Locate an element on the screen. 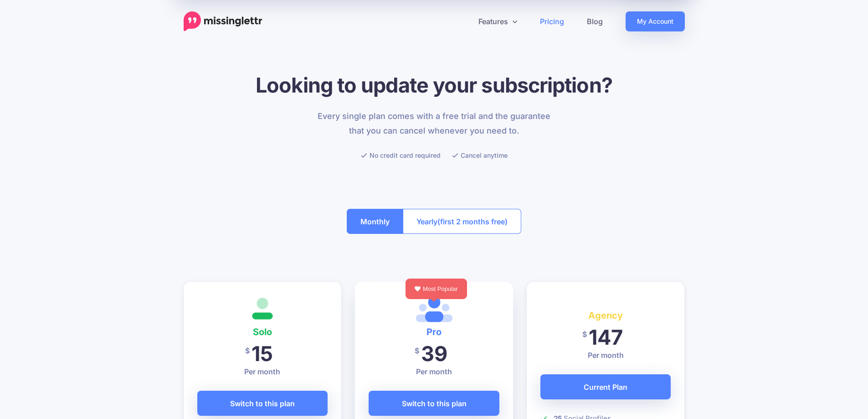 The width and height of the screenshot is (868, 419). a: Current Plan is located at coordinates (605, 386).